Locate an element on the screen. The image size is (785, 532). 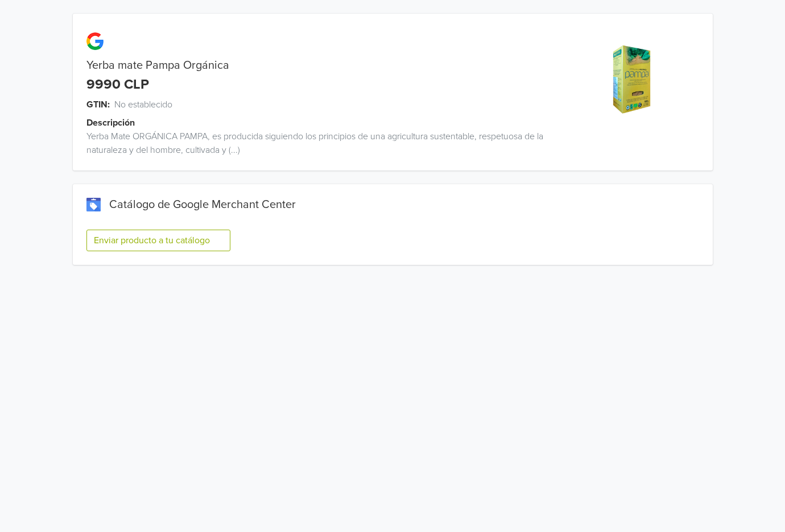
div: Yerba mate Pampa Orgánica is located at coordinates (313, 66).